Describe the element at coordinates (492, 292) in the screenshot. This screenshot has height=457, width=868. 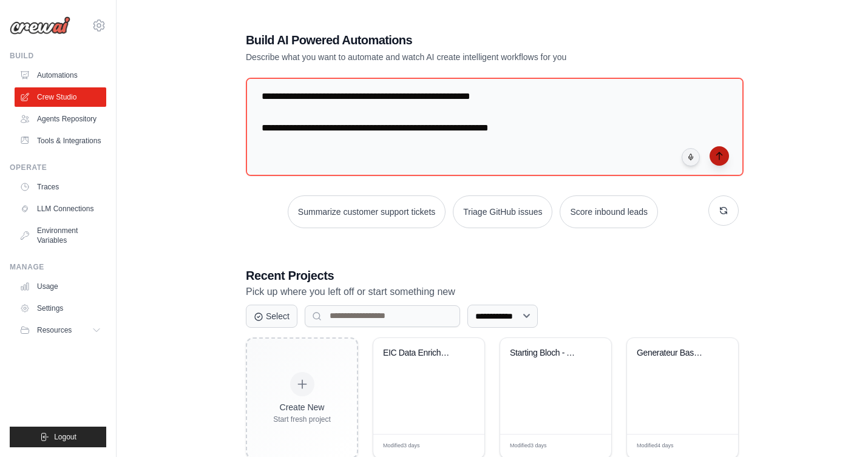
I see `p: Pick up where you left off or start something new` at that location.